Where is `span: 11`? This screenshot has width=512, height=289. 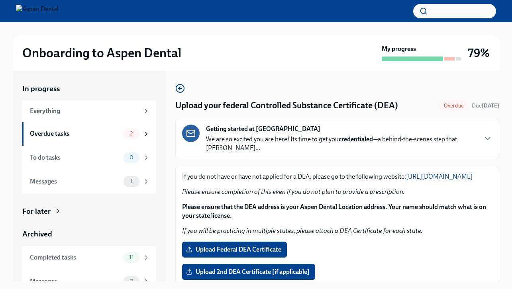
span: 11 is located at coordinates (131, 257).